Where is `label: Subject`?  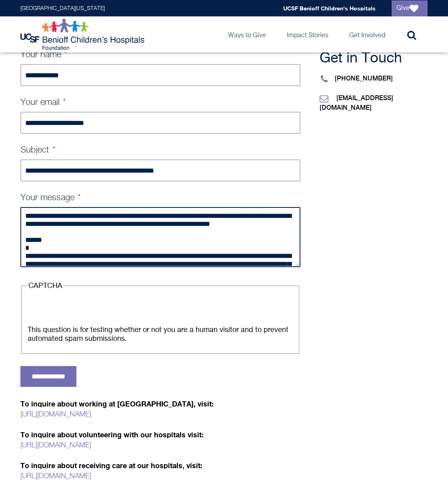
label: Subject is located at coordinates (38, 150).